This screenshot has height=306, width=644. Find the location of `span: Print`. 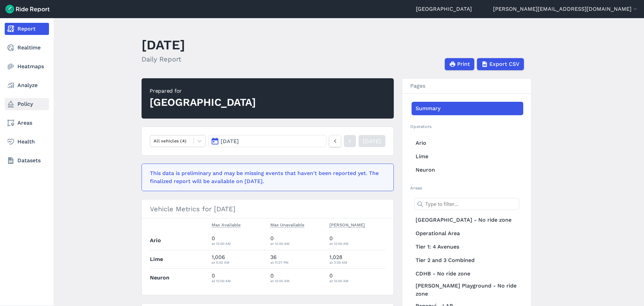

span: Print is located at coordinates (463, 64).